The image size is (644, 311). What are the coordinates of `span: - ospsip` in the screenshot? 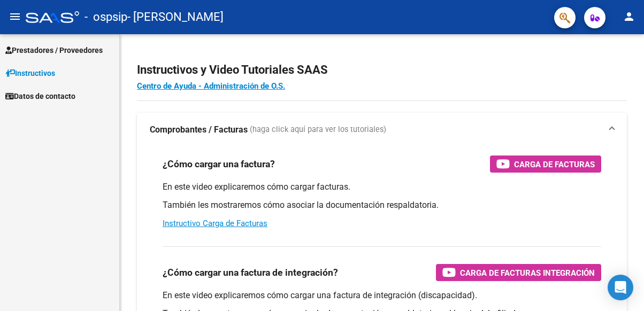 It's located at (106, 17).